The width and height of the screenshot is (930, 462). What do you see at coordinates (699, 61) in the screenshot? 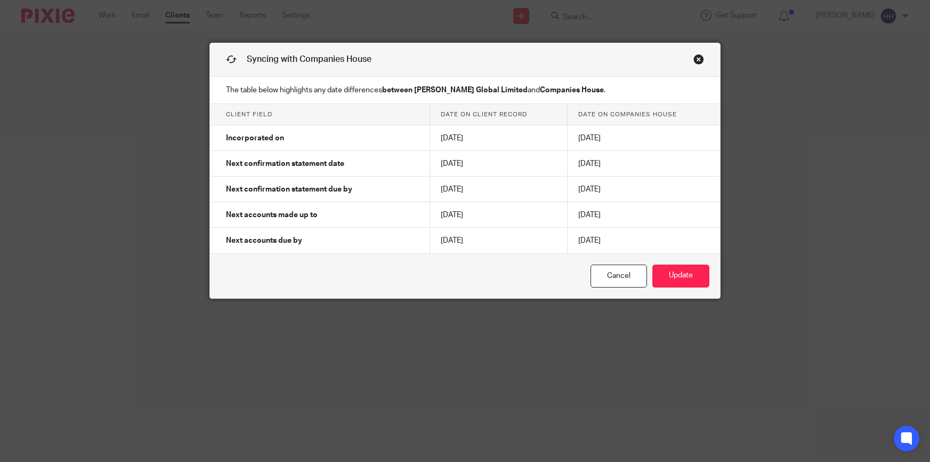
I see `a: Close this dialog window` at bounding box center [699, 61].